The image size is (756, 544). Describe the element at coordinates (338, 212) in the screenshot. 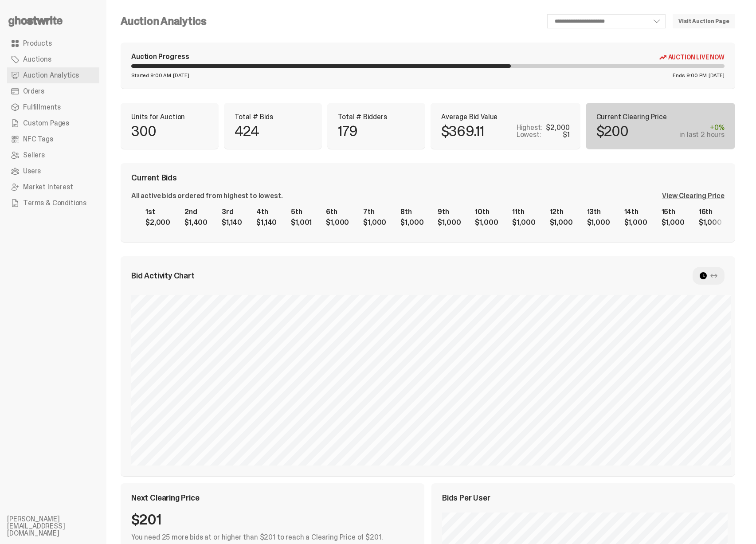

I see `div: 6th` at that location.